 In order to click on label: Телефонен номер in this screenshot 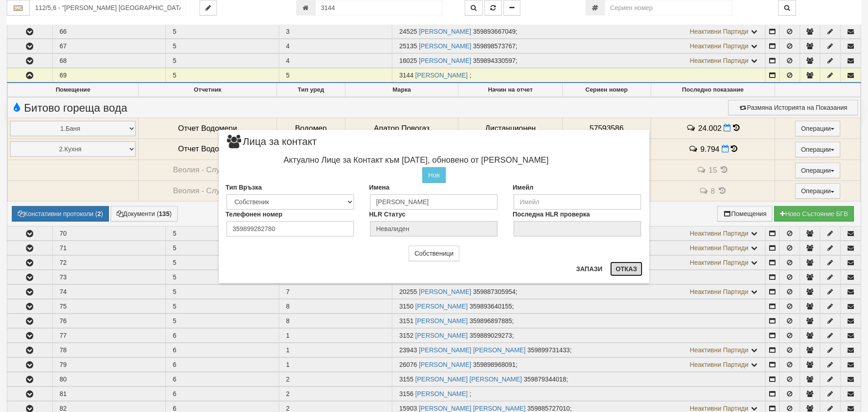, I will do `click(254, 214)`.